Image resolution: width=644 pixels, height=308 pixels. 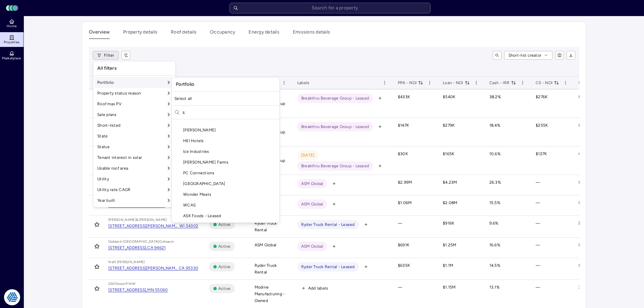 What do you see at coordinates (225, 141) in the screenshot?
I see `div: HEI Hotels` at bounding box center [225, 141].